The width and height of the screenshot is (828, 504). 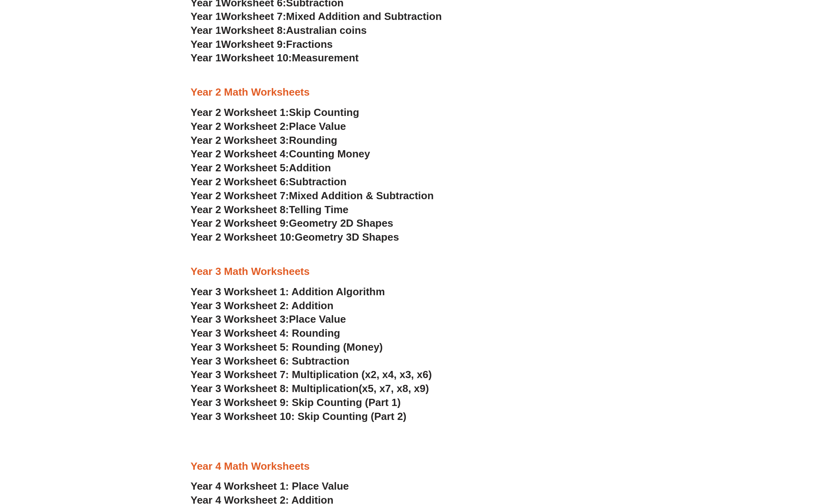 What do you see at coordinates (316, 16) in the screenshot?
I see `a: Year 1Worksheet 7:Mixed Addition and Subtraction` at bounding box center [316, 16].